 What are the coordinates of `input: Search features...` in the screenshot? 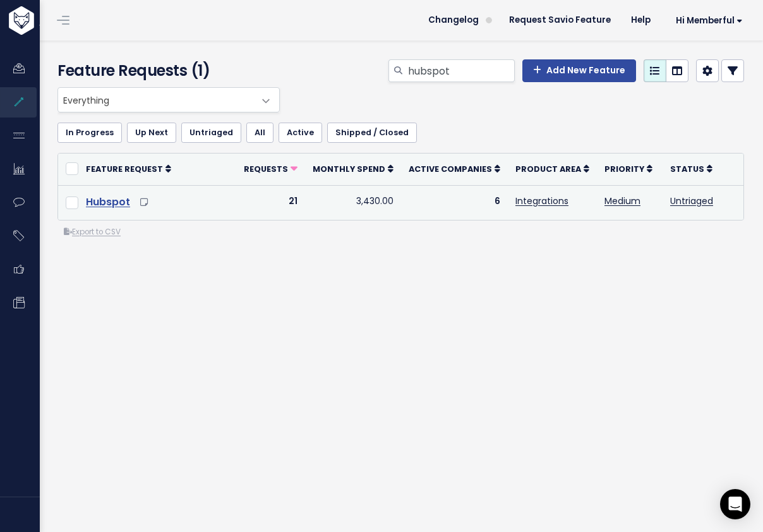 It's located at (460, 71).